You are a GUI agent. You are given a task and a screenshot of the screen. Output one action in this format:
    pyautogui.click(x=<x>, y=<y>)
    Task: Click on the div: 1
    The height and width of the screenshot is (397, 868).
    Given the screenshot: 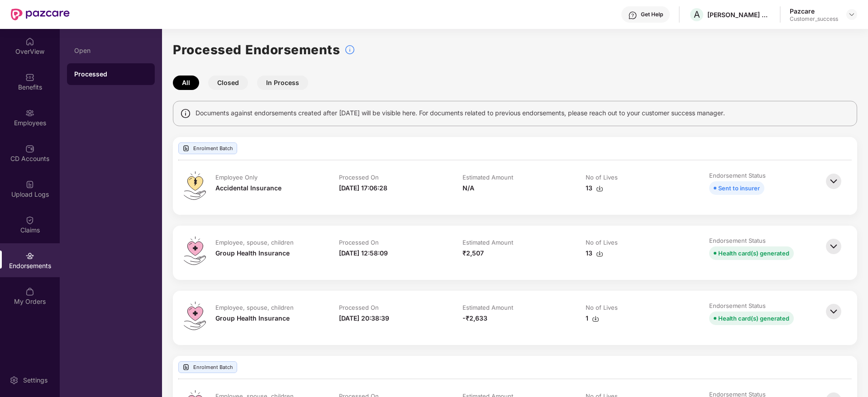 What is the action you would take?
    pyautogui.click(x=593, y=318)
    